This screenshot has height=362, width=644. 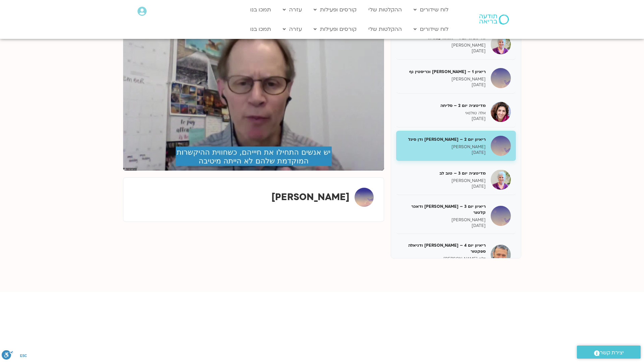 What do you see at coordinates (494, 20) in the screenshot?
I see `img: תודעה בריאה` at bounding box center [494, 20].